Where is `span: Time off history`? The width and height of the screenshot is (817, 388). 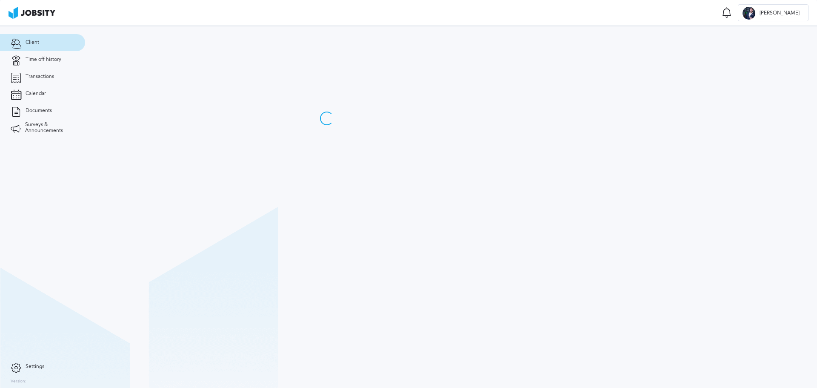 span: Time off history is located at coordinates (43, 60).